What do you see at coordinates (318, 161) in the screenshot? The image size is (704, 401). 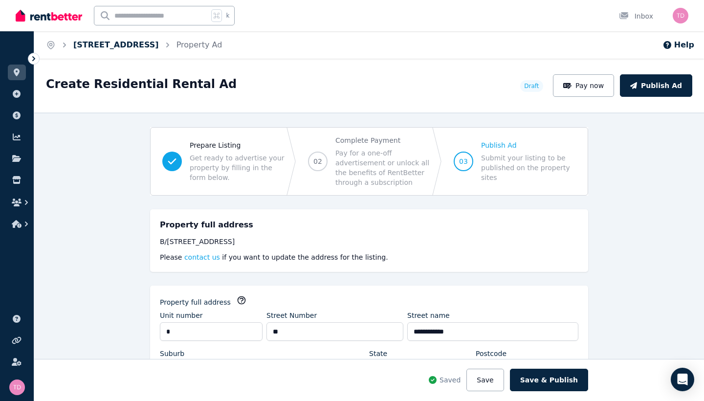 I see `span: 02` at bounding box center [318, 161].